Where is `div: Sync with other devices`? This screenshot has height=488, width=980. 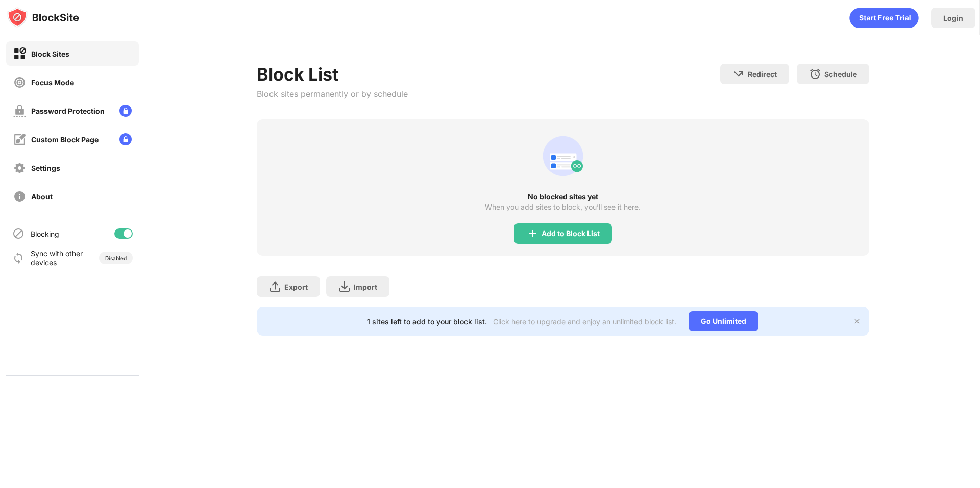 div: Sync with other devices is located at coordinates (56, 258).